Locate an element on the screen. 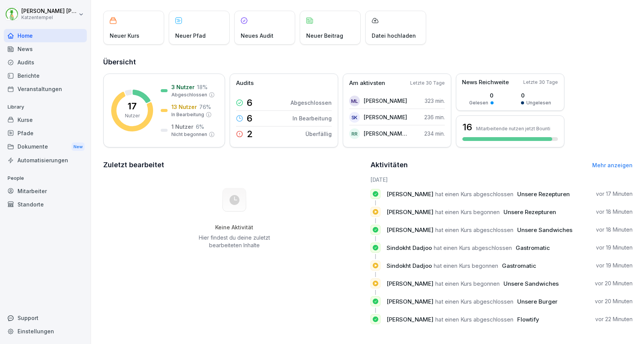  div: Einstellungen is located at coordinates (45, 331).